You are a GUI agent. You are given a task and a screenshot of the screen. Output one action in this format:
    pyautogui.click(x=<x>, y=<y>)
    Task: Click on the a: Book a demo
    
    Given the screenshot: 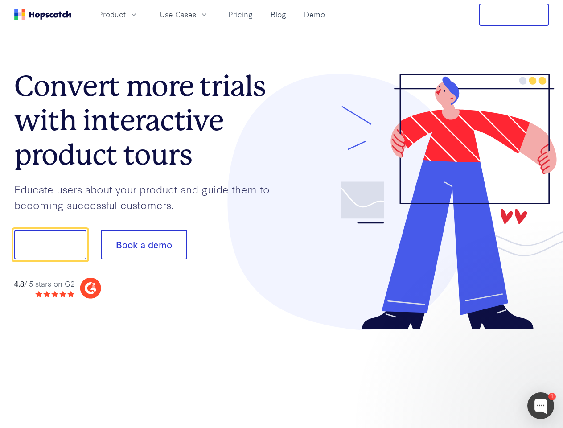 What is the action you would take?
    pyautogui.click(x=144, y=245)
    